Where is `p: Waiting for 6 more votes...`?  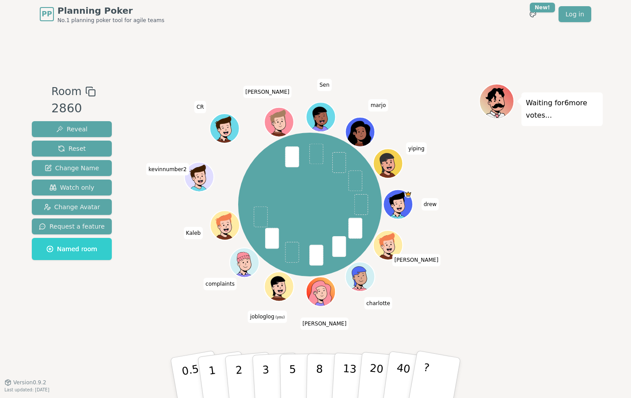
p: Waiting for 6 more votes... is located at coordinates (562, 109).